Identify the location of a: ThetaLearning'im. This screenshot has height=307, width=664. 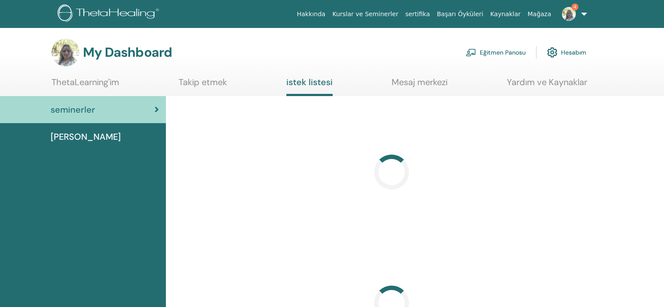
(85, 85).